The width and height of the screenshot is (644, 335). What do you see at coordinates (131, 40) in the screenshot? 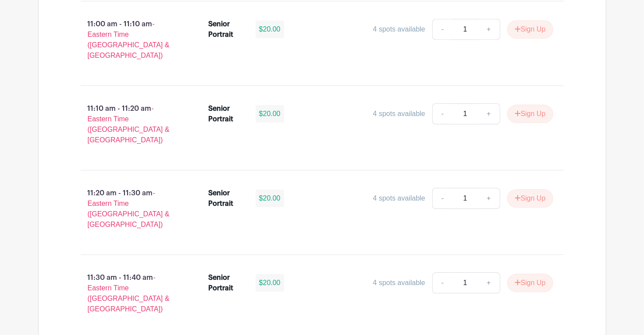
I see `p: 11:00 am - 11:10 am` at bounding box center [131, 40].